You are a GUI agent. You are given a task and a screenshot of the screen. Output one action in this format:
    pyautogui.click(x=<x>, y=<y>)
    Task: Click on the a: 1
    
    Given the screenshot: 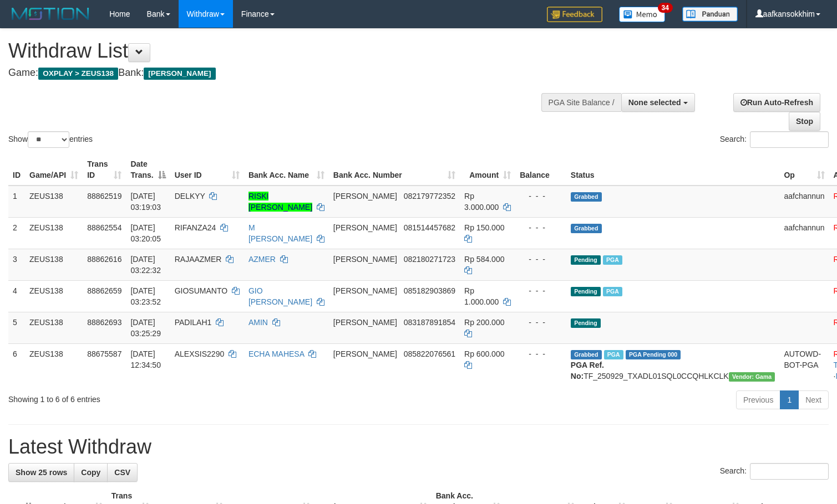 What is the action you would take?
    pyautogui.click(x=789, y=401)
    